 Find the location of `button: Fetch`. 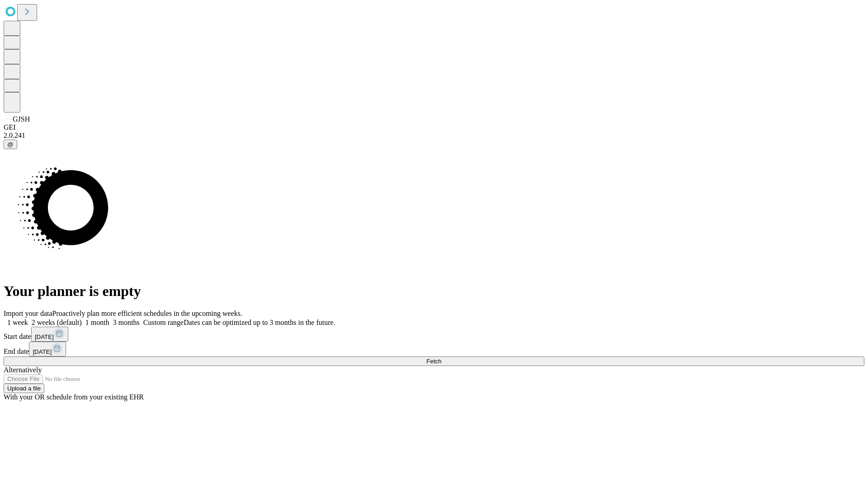

button: Fetch is located at coordinates (434, 361).